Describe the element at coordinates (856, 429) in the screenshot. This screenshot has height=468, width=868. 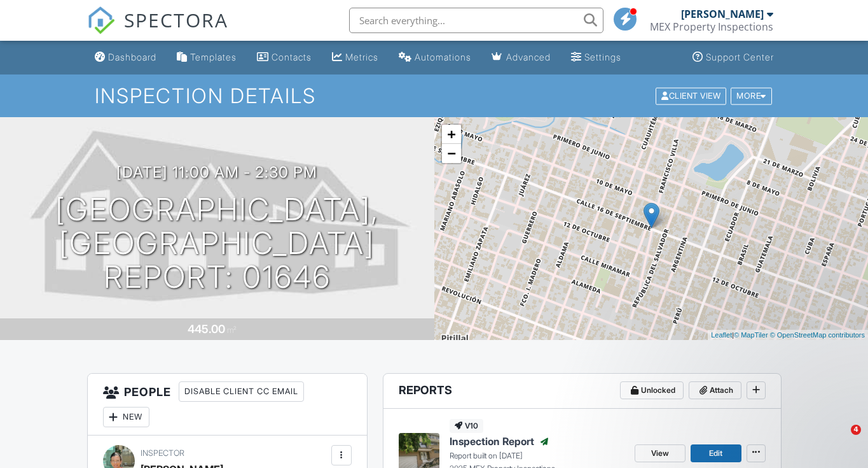
I see `span: 4` at that location.